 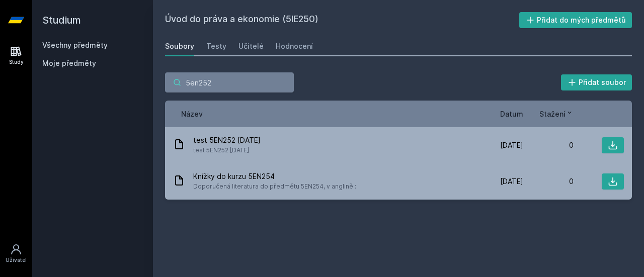 What do you see at coordinates (69, 63) in the screenshot?
I see `span: Moje předměty` at bounding box center [69, 63].